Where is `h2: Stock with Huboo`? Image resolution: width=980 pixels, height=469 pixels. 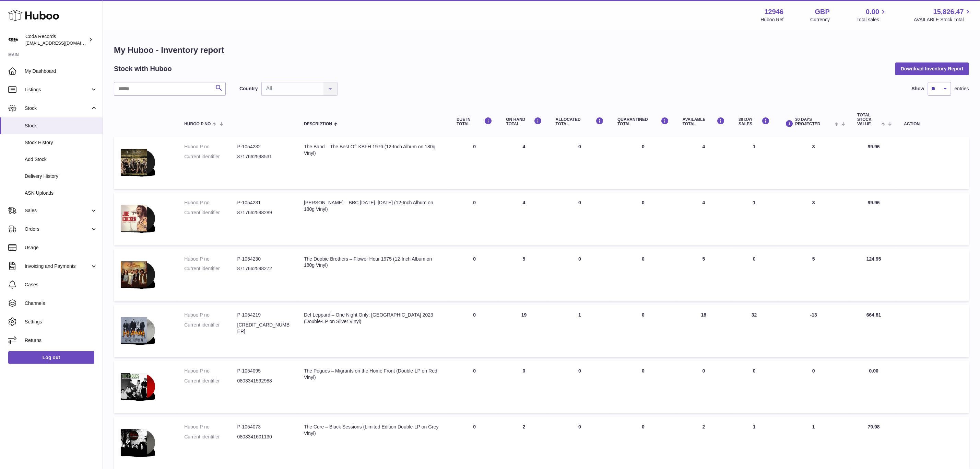 h2: Stock with Huboo is located at coordinates (143, 68).